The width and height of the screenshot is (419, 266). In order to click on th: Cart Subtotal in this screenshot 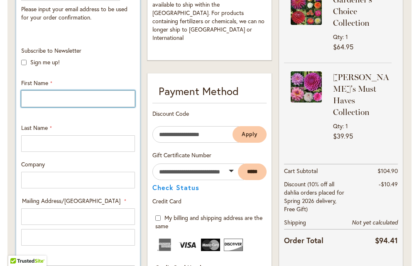, I will do `click(314, 171)`.